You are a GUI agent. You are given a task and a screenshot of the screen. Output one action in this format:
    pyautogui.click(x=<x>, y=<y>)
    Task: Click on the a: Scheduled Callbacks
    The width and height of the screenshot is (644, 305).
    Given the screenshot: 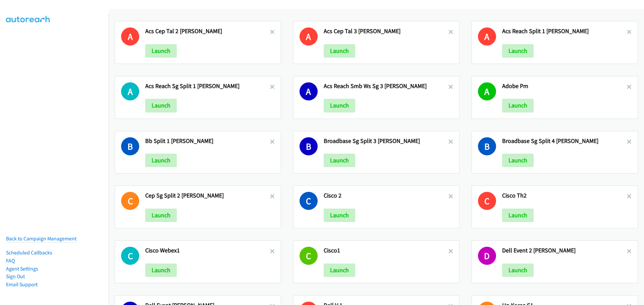 What is the action you would take?
    pyautogui.click(x=29, y=252)
    